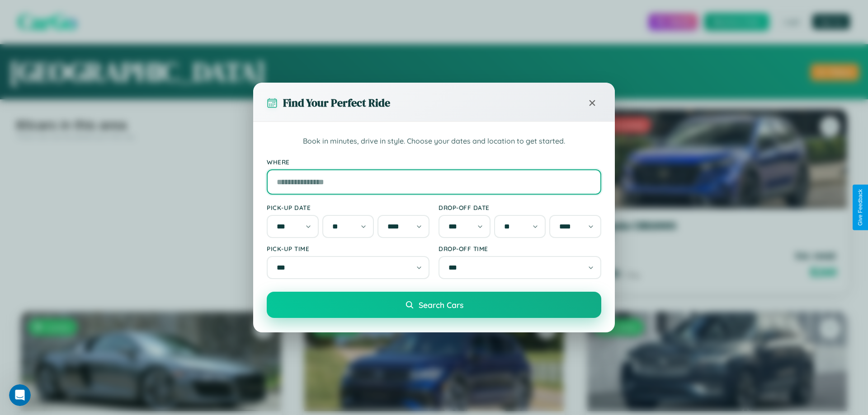  Describe the element at coordinates (434, 162) in the screenshot. I see `label: Where` at that location.